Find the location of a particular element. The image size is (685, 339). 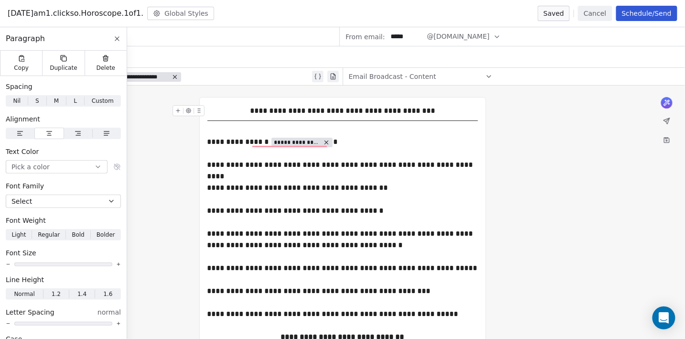

span: Bolder is located at coordinates (106, 235).